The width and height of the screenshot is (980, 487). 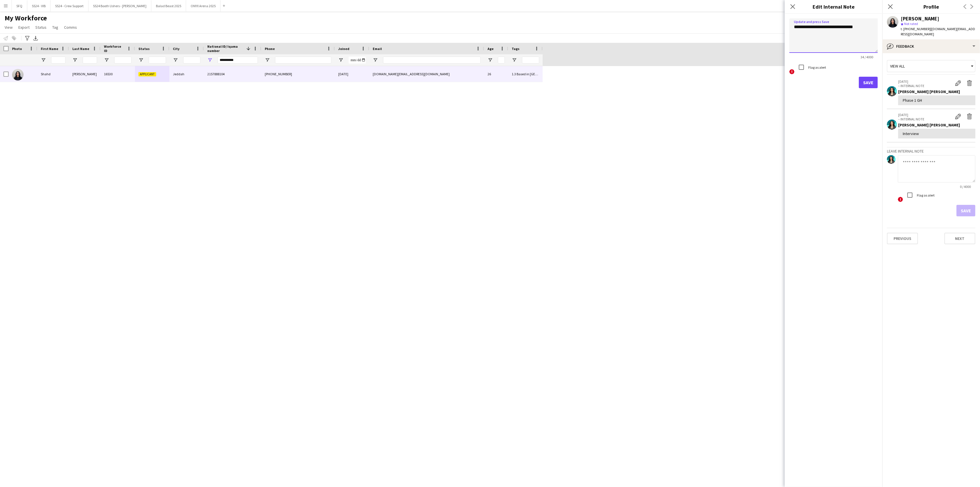 What do you see at coordinates (496, 74) in the screenshot?
I see `div: 26` at bounding box center [496, 74].